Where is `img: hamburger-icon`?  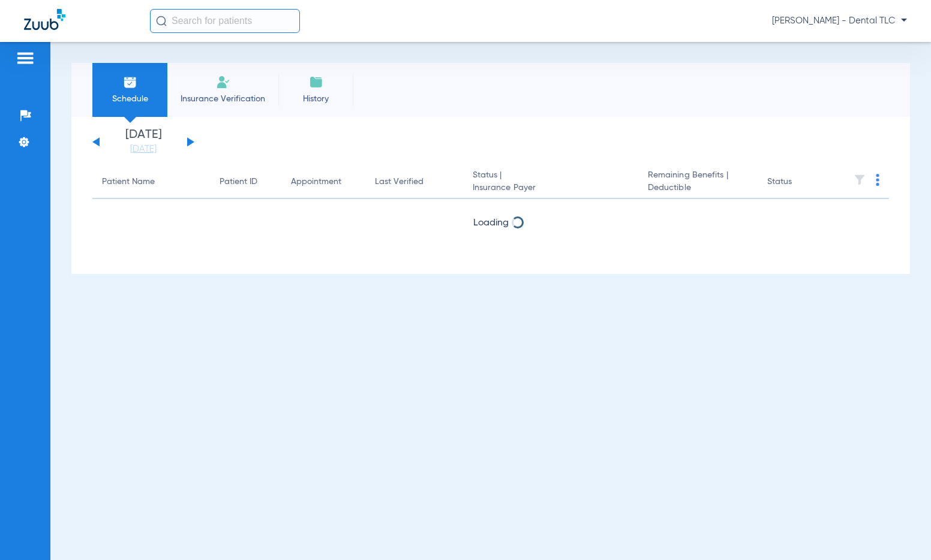
img: hamburger-icon is located at coordinates (26, 58).